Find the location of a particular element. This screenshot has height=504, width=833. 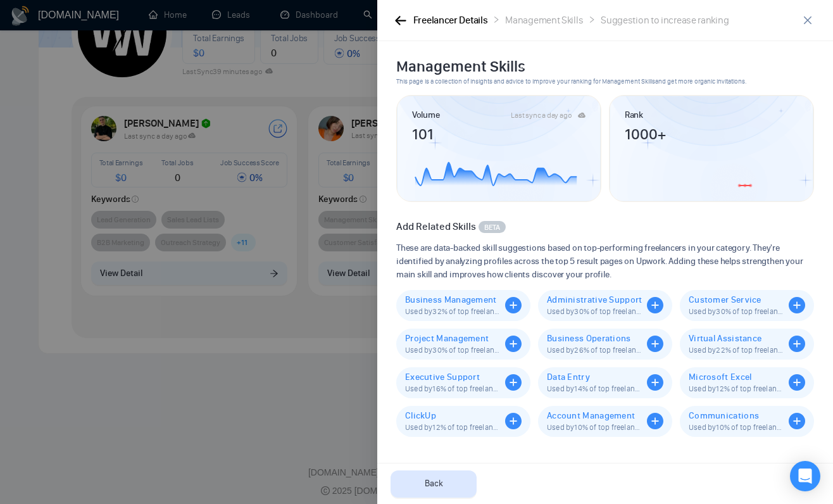

span: Used by 22 % of top freelancers. Boosts your Management Skills sk visibility. is located at coordinates (736, 349).